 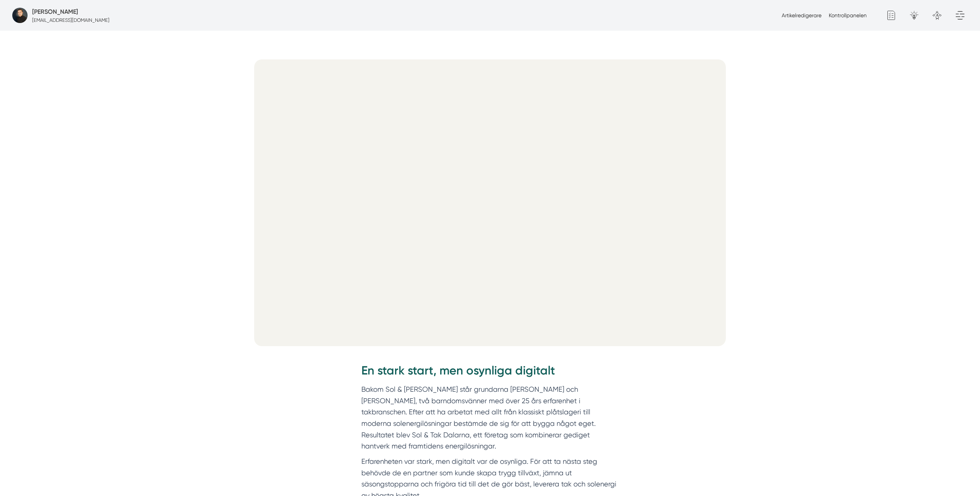 What do you see at coordinates (847, 15) in the screenshot?
I see `a: Kontrollpanelen` at bounding box center [847, 15].